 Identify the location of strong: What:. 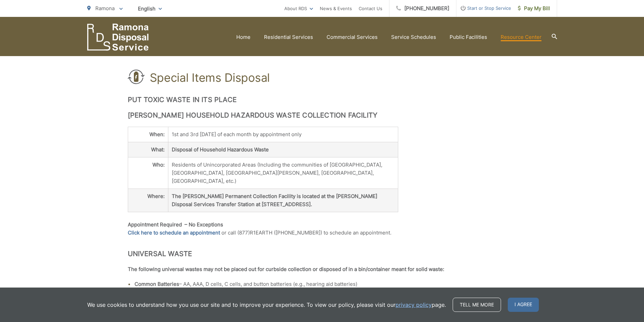
(158, 149).